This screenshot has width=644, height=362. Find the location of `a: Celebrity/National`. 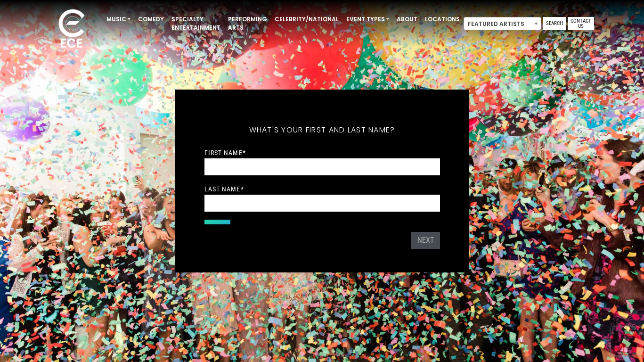

a: Celebrity/National is located at coordinates (307, 20).